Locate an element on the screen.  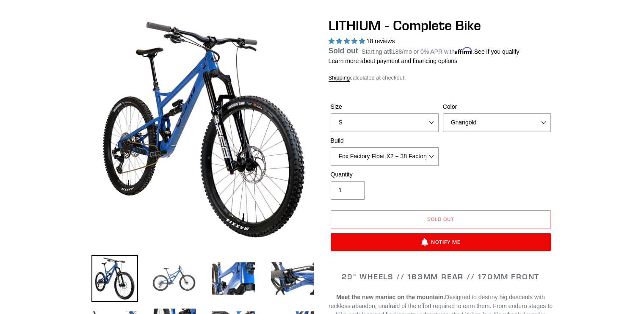
label: Size is located at coordinates (384, 107).